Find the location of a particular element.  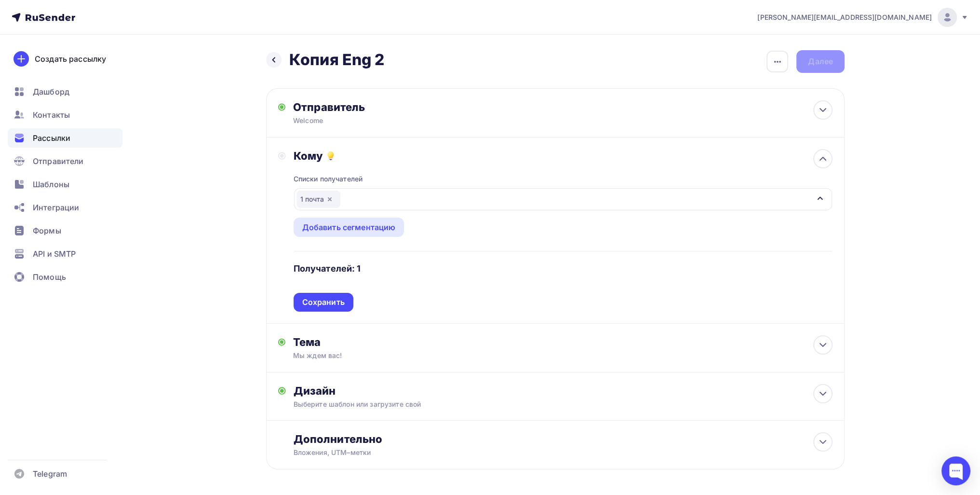

div: Дизайн is located at coordinates (563, 391).